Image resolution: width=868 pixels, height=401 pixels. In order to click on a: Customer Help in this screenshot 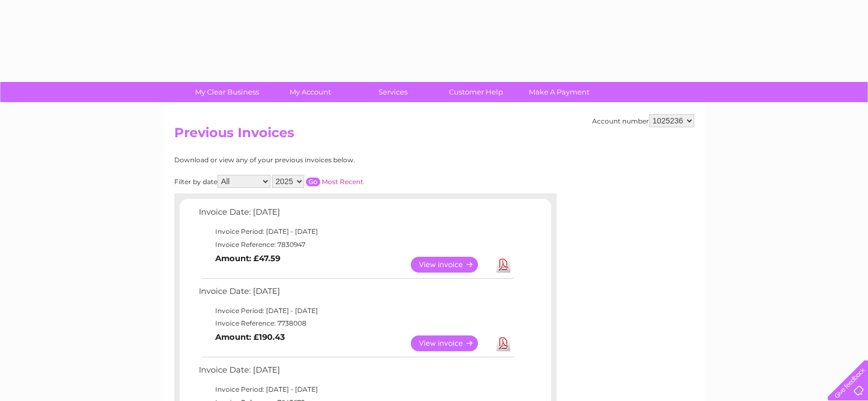, I will do `click(476, 92)`.